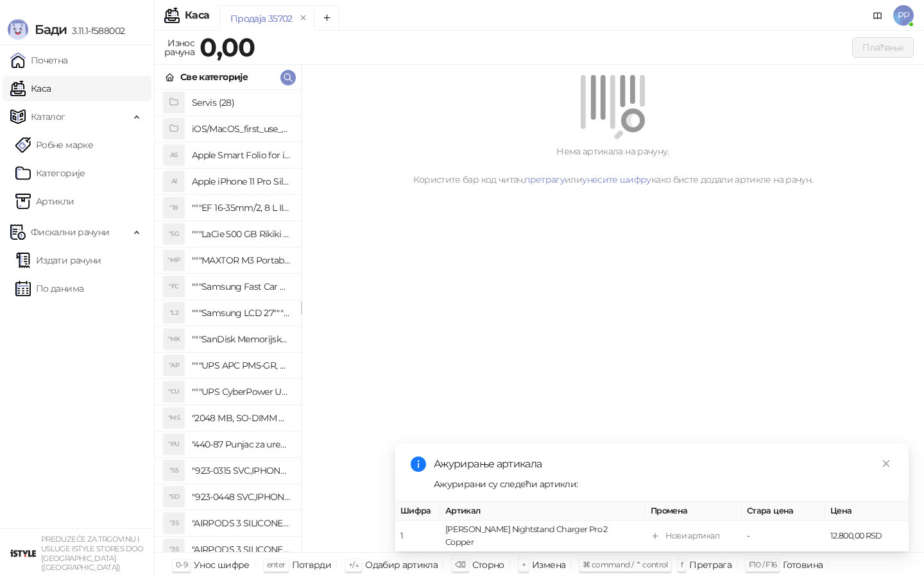 This screenshot has width=924, height=577. Describe the element at coordinates (241, 313) in the screenshot. I see `h4: """Samsung LCD 27"""" C27F390FHUXEN"""` at that location.